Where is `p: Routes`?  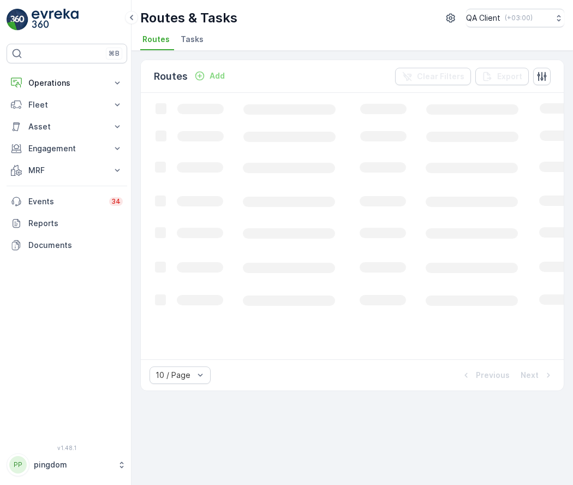 p: Routes is located at coordinates (171, 76).